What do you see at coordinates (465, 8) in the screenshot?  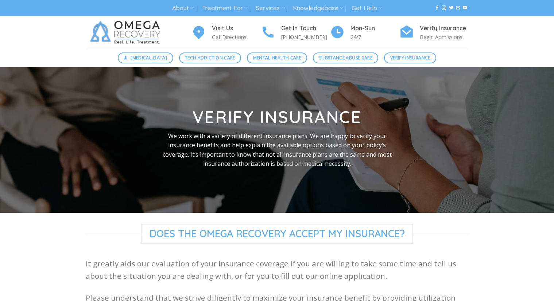 I see `a: Follow on YouTube` at bounding box center [465, 8].